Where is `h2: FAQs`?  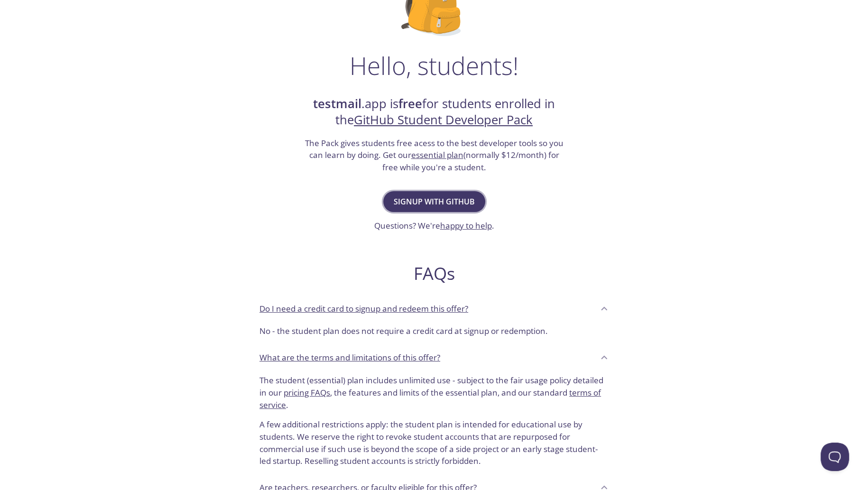 h2: FAQs is located at coordinates (434, 273).